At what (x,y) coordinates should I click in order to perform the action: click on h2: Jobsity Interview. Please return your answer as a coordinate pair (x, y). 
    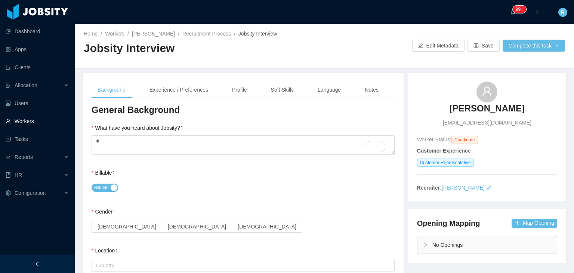
    Looking at the image, I should click on (204, 48).